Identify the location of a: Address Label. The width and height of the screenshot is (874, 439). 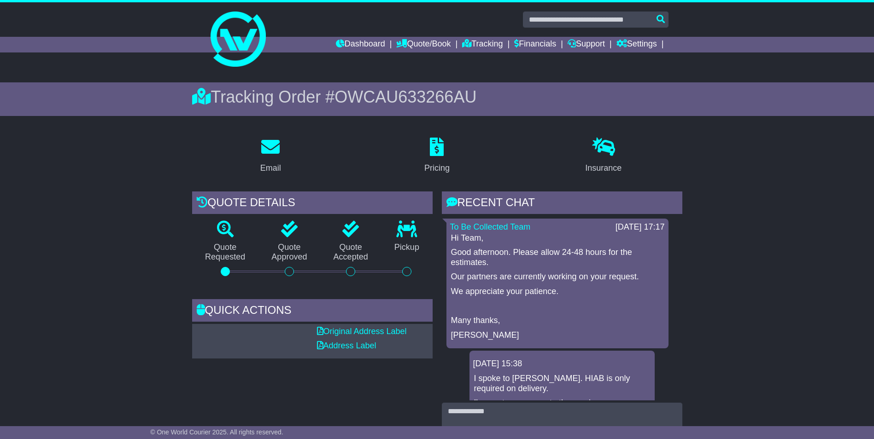
(346, 346).